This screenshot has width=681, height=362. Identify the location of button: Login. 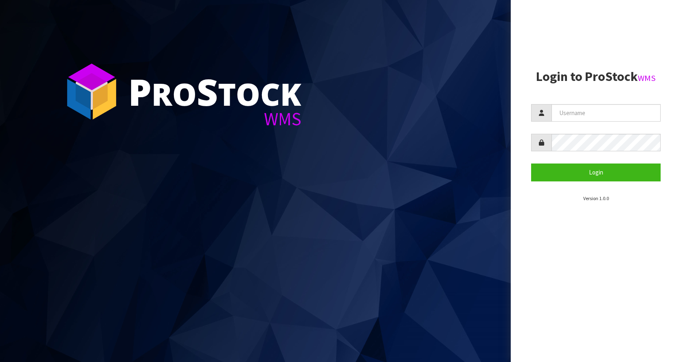
(595, 172).